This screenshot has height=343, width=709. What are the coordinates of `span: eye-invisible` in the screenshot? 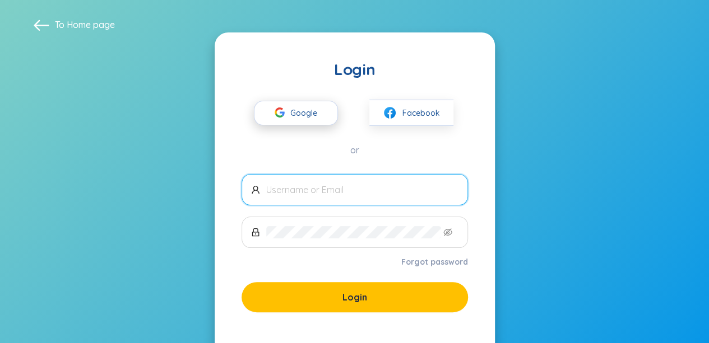 It's located at (448, 232).